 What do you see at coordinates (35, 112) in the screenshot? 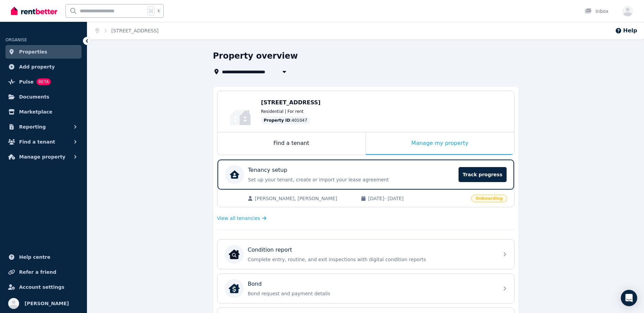
I see `span: Marketplace` at bounding box center [35, 112].